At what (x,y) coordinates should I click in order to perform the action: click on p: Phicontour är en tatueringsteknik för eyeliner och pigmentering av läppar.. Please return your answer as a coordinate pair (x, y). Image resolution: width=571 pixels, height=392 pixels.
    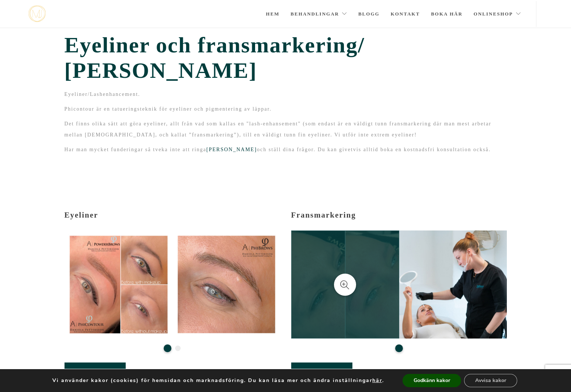
    Looking at the image, I should click on (286, 109).